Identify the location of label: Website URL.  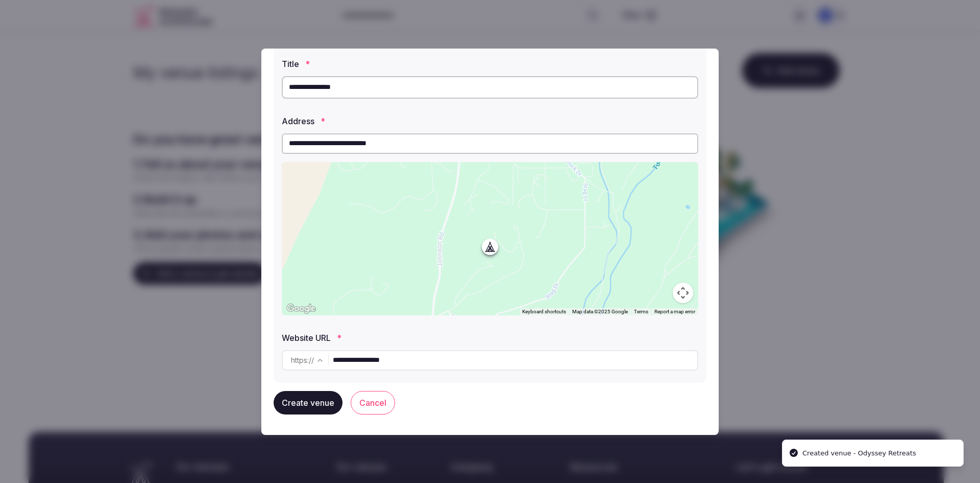
(490, 337).